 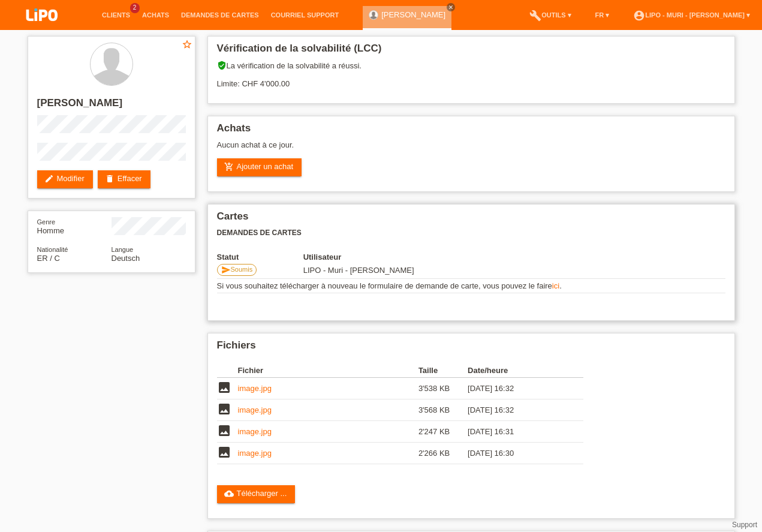 What do you see at coordinates (116, 15) in the screenshot?
I see `a: Clients` at bounding box center [116, 15].